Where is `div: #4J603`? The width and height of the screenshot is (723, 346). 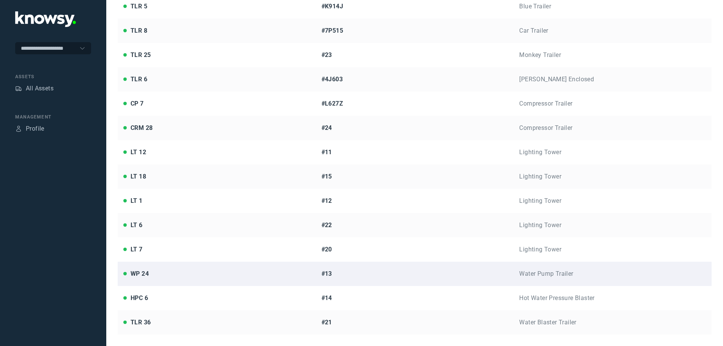 div: #4J603 is located at coordinates (415, 79).